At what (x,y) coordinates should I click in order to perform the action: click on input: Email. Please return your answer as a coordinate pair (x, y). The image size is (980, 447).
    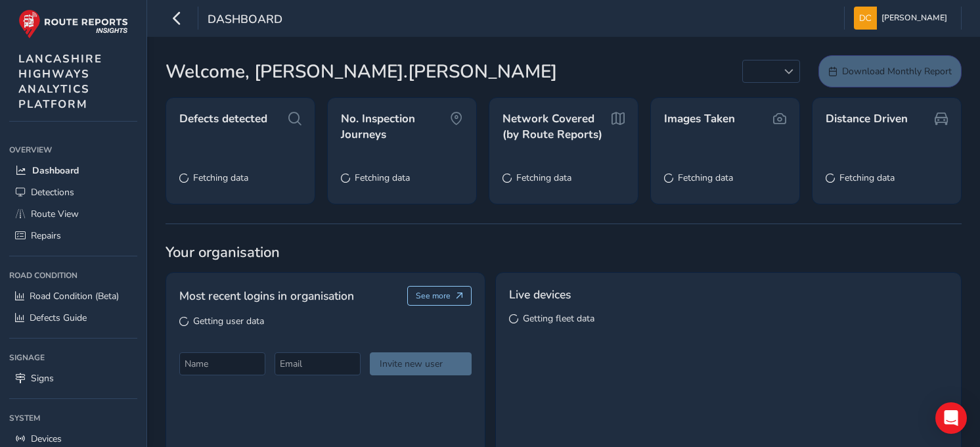
    Looking at the image, I should click on (317, 364).